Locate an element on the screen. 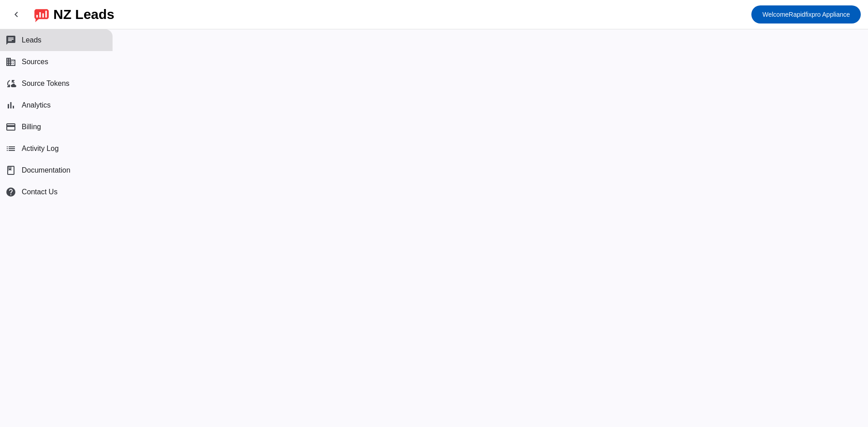  span: Analytics is located at coordinates (36, 105).